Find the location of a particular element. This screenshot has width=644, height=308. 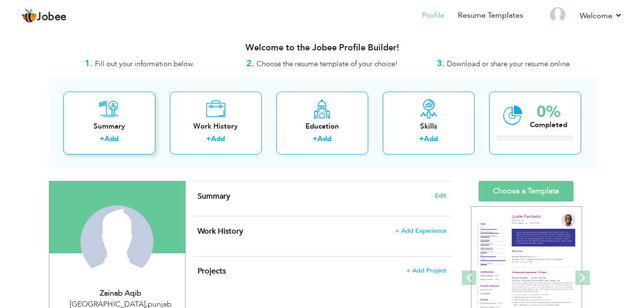

h4: This helps to show the companies you have worked for. is located at coordinates (322, 231).